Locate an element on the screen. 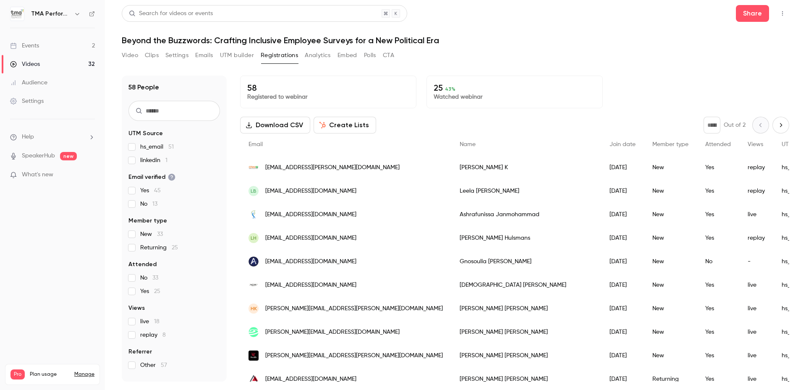 The image size is (806, 390). span: 18 is located at coordinates (157, 322).